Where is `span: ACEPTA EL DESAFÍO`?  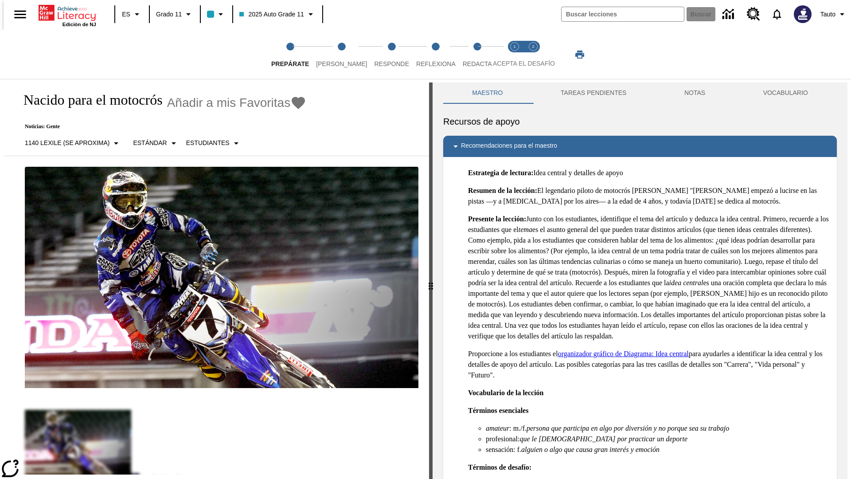 span: ACEPTA EL DESAFÍO is located at coordinates (524, 63).